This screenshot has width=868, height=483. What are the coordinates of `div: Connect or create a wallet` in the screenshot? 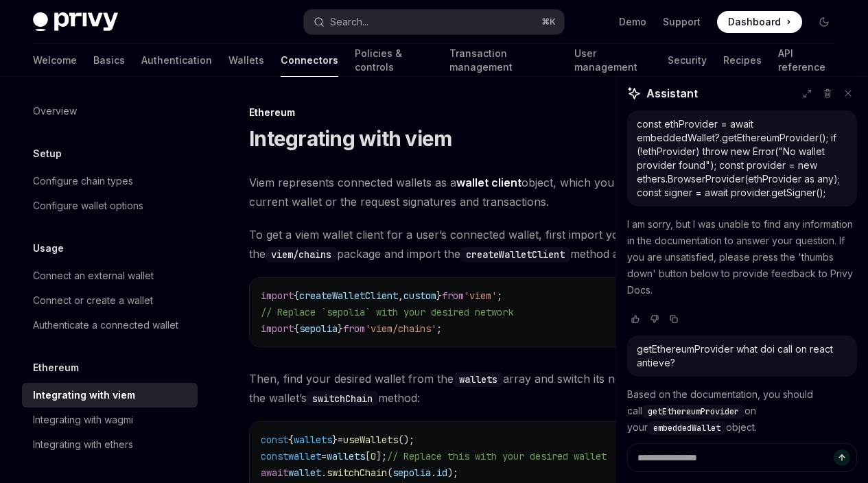 It's located at (93, 300).